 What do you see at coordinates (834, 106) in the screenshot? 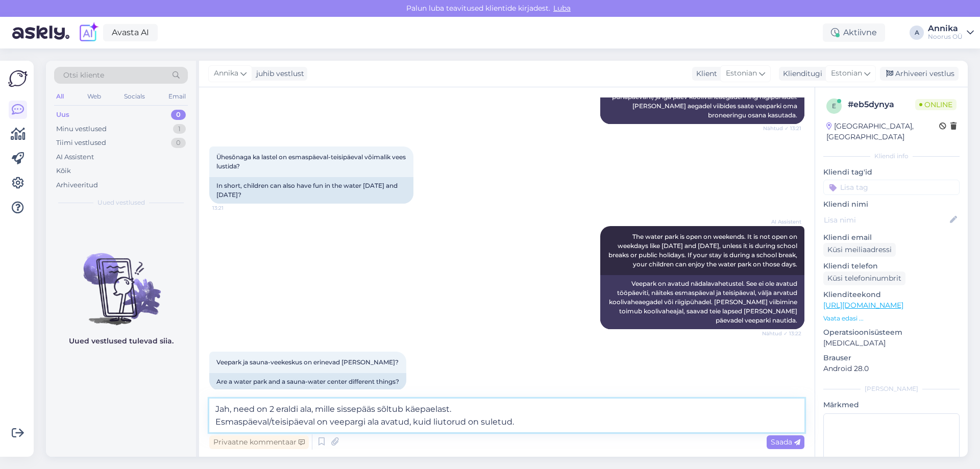
I see `span: e` at bounding box center [834, 106].